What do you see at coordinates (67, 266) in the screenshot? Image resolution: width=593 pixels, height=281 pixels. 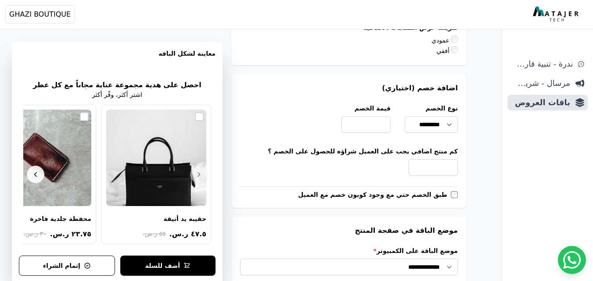 I see `button: إتمام الشراء` at bounding box center [67, 266].